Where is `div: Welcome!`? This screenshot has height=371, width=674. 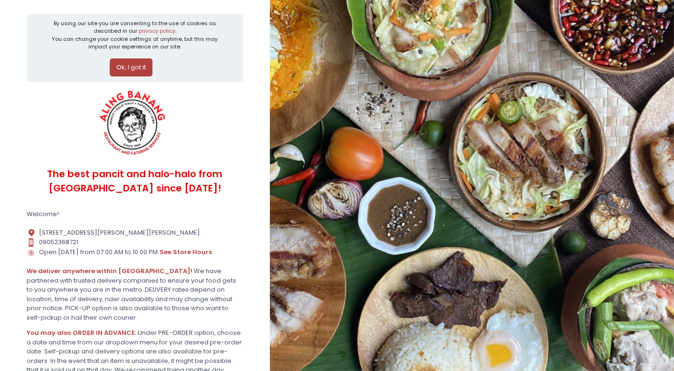 div: Welcome! is located at coordinates (135, 214).